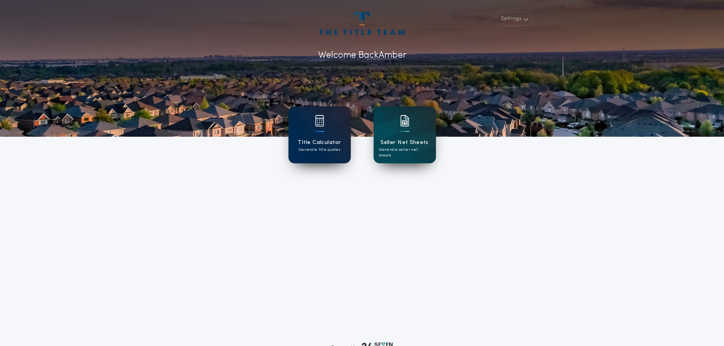 This screenshot has height=346, width=724. I want to click on a: card iconSeller Net SheetsGenerate seller net sheets, so click(405, 135).